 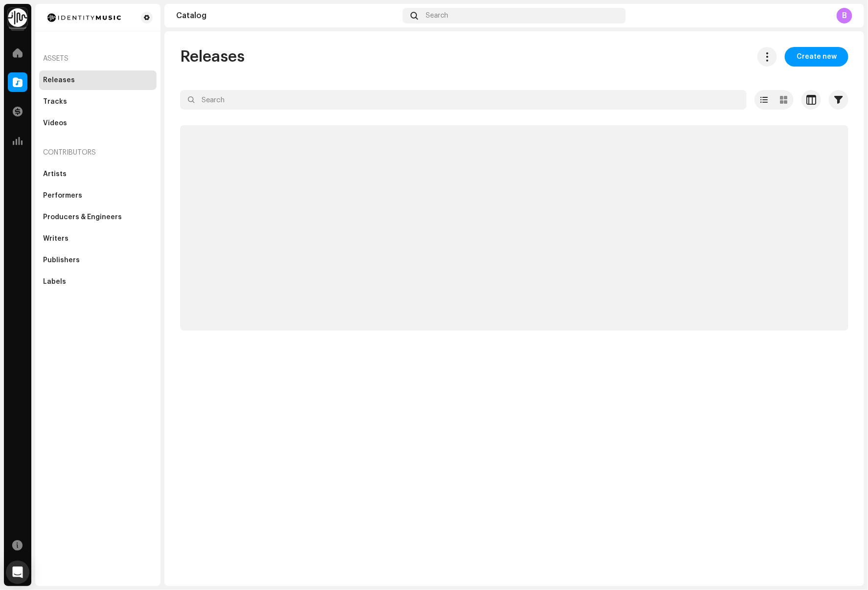 I want to click on div: Releases, so click(x=59, y=81).